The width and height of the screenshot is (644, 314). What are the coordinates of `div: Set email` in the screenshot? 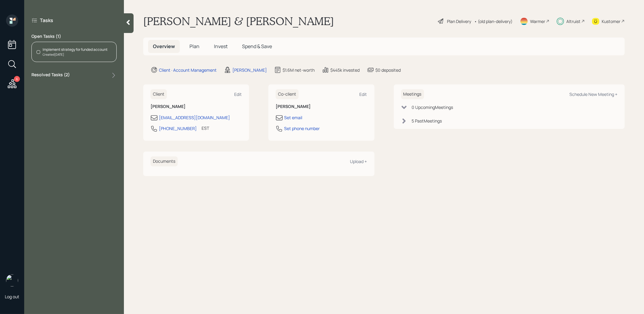 It's located at (293, 117).